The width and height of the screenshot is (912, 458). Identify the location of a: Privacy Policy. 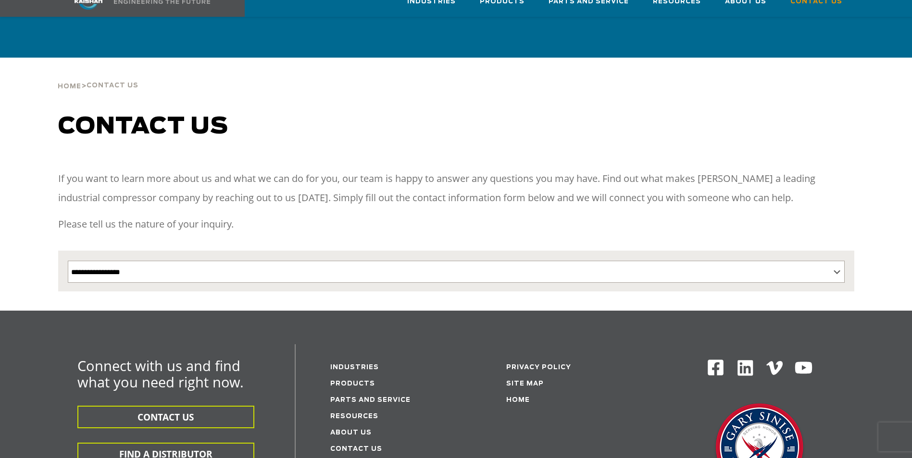
(538, 368).